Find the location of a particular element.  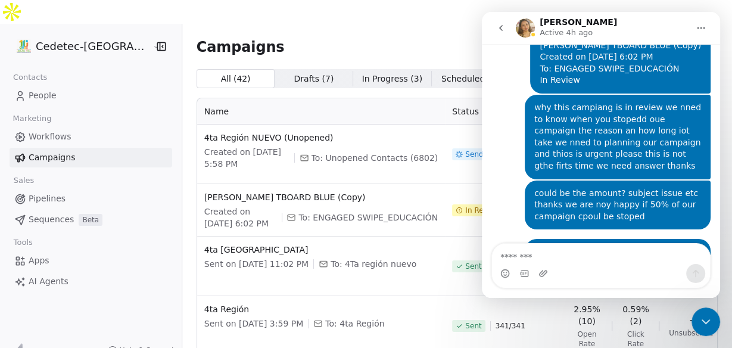

button: Upload attachment is located at coordinates (61, 262).